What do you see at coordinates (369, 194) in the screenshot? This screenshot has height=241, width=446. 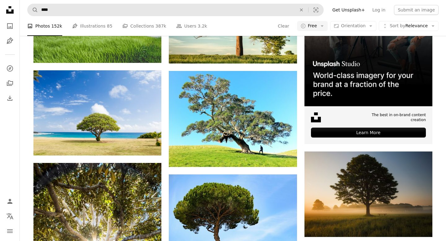 I see `a: green leafed tree surrounded by fog during daytime` at bounding box center [369, 194].